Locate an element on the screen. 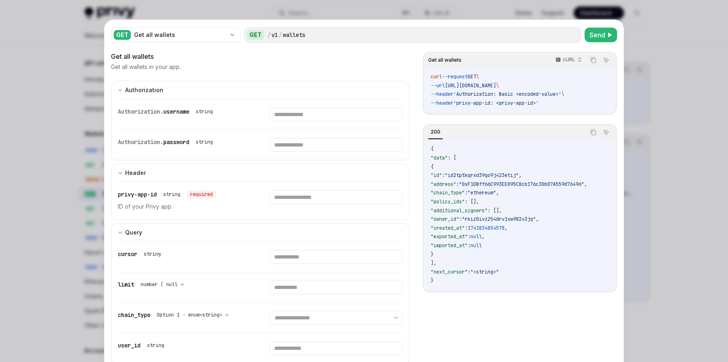  div: Query is located at coordinates (134, 233).